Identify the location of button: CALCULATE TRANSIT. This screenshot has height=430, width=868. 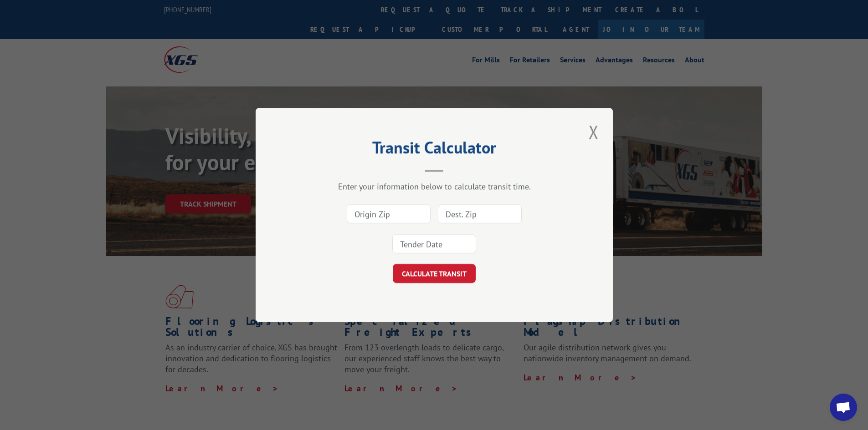
(434, 274).